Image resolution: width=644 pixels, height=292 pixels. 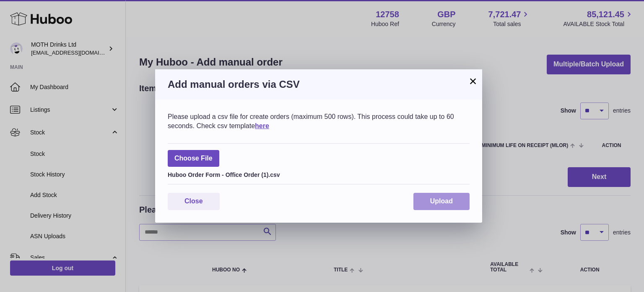 I want to click on button: Upload, so click(x=442, y=201).